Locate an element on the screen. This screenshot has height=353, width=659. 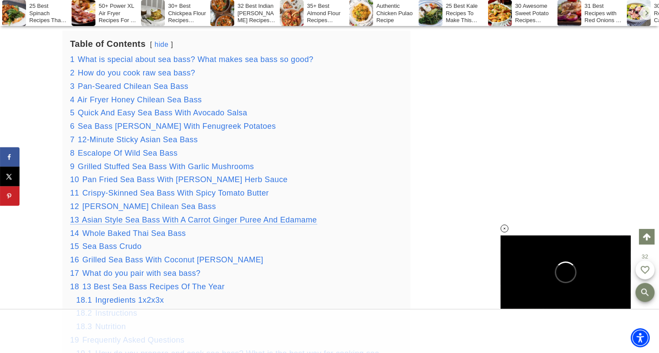
a: 18.1 Ingredients 1x2x3x is located at coordinates (120, 300).